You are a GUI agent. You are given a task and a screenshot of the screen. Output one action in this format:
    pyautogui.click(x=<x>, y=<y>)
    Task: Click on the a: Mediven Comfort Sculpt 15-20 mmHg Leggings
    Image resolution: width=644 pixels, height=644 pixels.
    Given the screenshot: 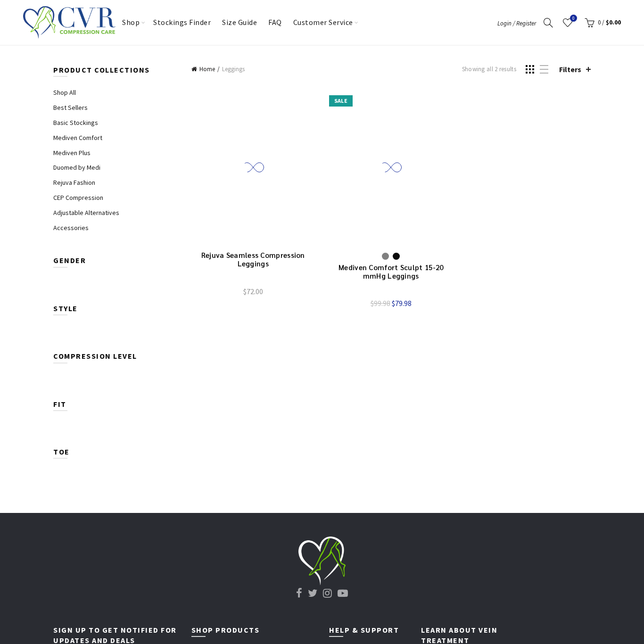 What is the action you would take?
    pyautogui.click(x=391, y=272)
    